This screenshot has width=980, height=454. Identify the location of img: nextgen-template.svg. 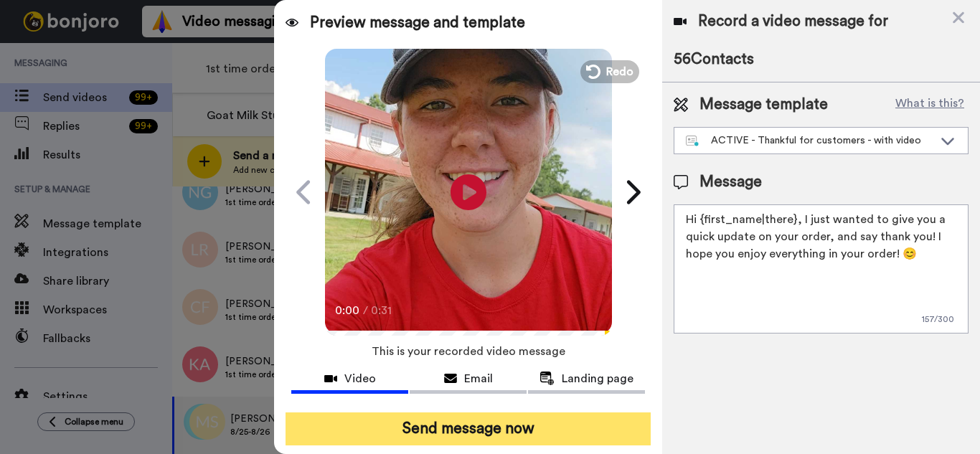
(692, 142).